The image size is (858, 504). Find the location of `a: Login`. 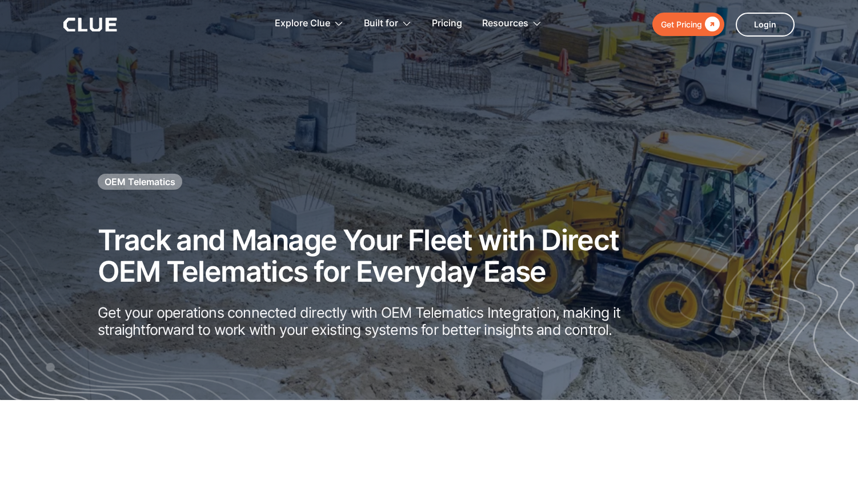

a: Login is located at coordinates (765, 24).